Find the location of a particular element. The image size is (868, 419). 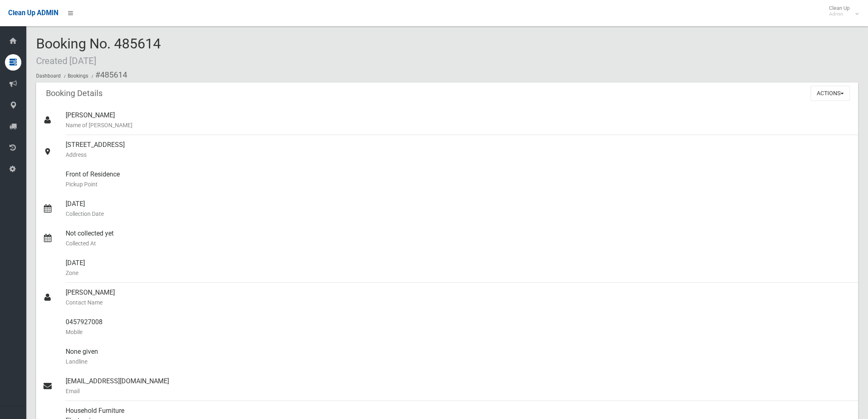

div: 0457927008 is located at coordinates (458, 327).